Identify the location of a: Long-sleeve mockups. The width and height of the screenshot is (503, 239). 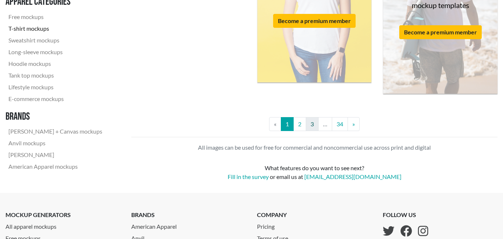
(55, 52).